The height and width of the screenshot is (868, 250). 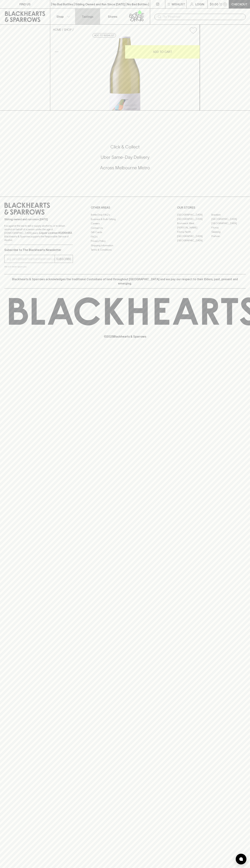 I want to click on button: Shop, so click(x=63, y=16).